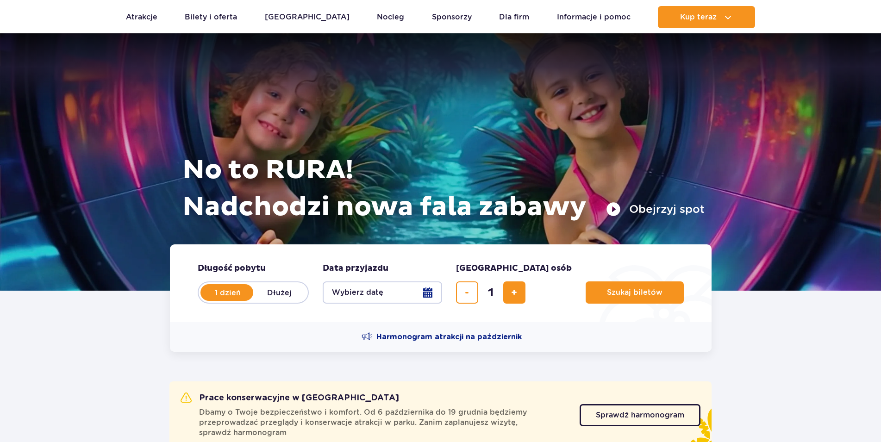  What do you see at coordinates (491, 292) in the screenshot?
I see `input: liczba biletów` at bounding box center [491, 292].